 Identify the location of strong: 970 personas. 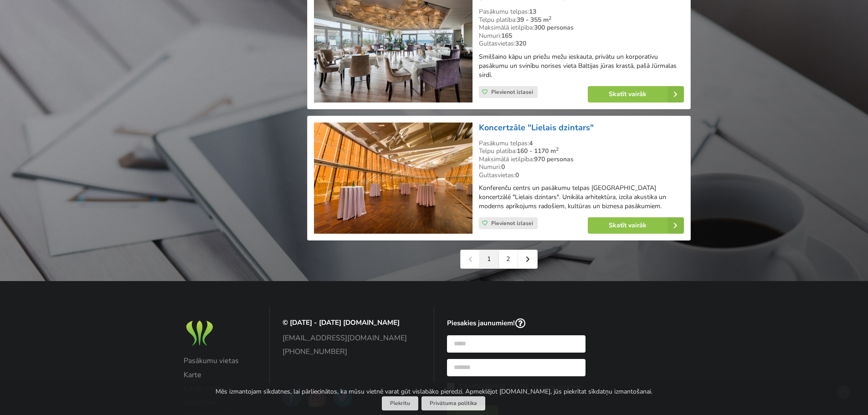
(553, 159).